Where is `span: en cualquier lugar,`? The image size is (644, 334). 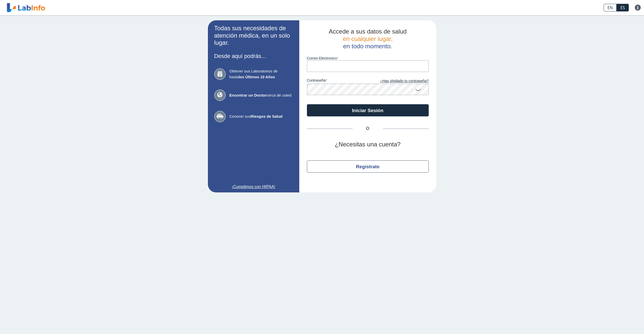
span: en cualquier lugar, is located at coordinates (367, 38).